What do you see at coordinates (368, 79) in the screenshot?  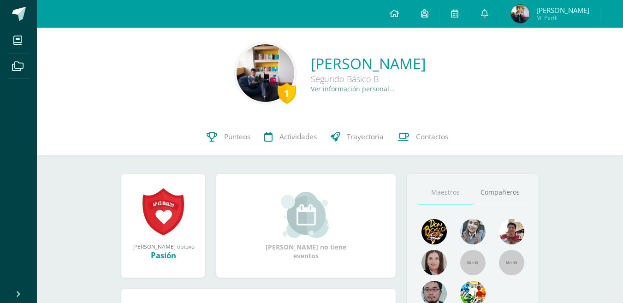 I see `div: Segundo Básico B` at bounding box center [368, 79].